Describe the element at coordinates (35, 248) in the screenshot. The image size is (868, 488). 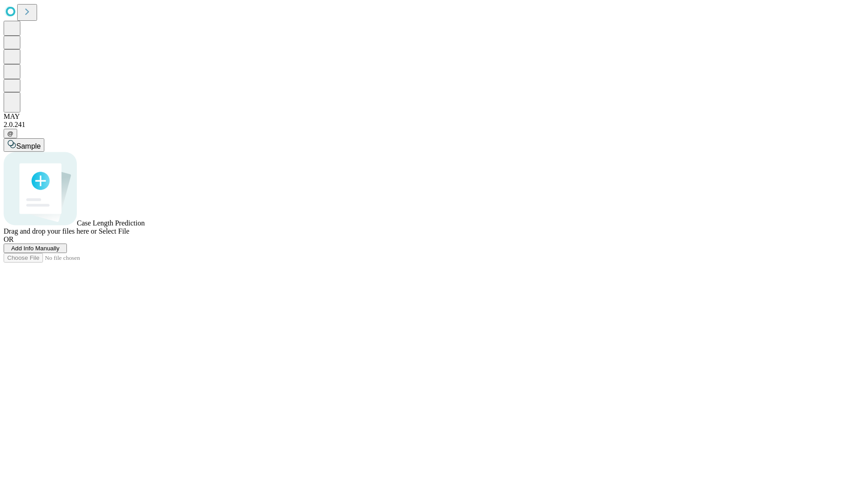
I see `button: Add Info Manually` at that location.